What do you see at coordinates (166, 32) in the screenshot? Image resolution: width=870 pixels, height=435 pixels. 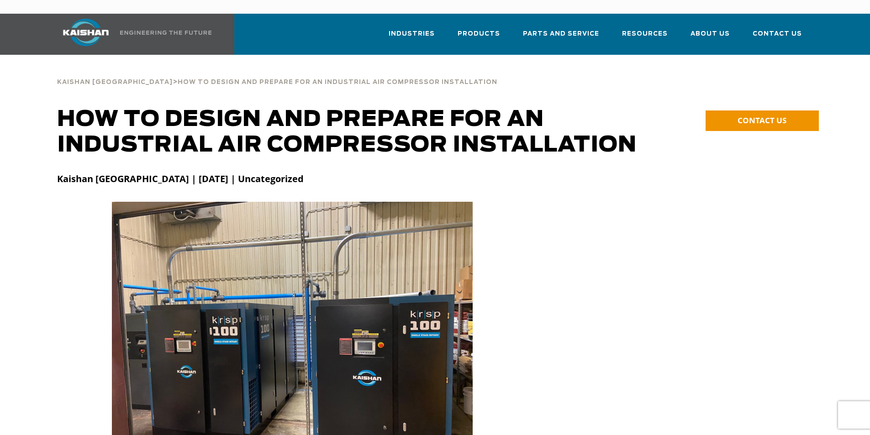 I see `img: Engineering the future` at bounding box center [166, 32].